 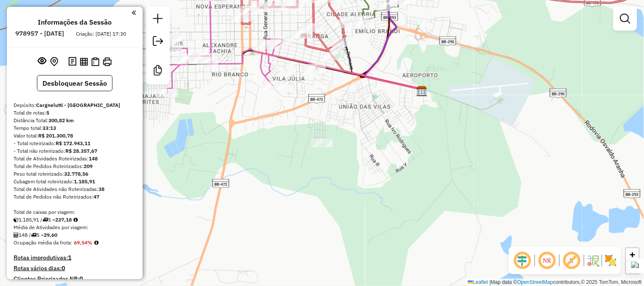 What do you see at coordinates (76, 220) in the screenshot?
I see `i: Meta Caixas/viagem: 1,00 Diferença: 236,18` at bounding box center [76, 220].